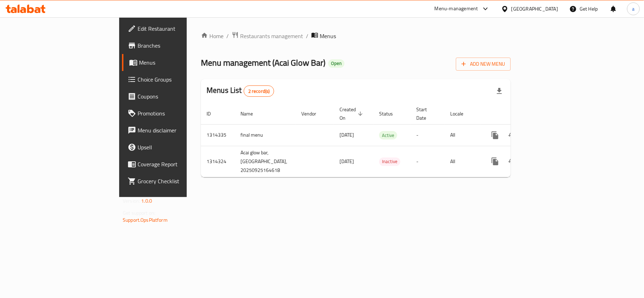 This screenshot has height=298, width=644. What do you see at coordinates (388, 135) in the screenshot?
I see `div: Active` at bounding box center [388, 135].